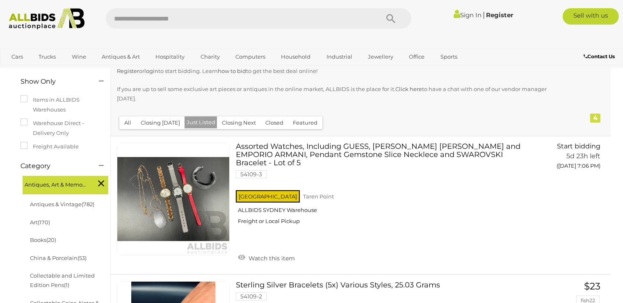  What do you see at coordinates (590, 16) in the screenshot?
I see `a: Sell with us` at bounding box center [590, 16].